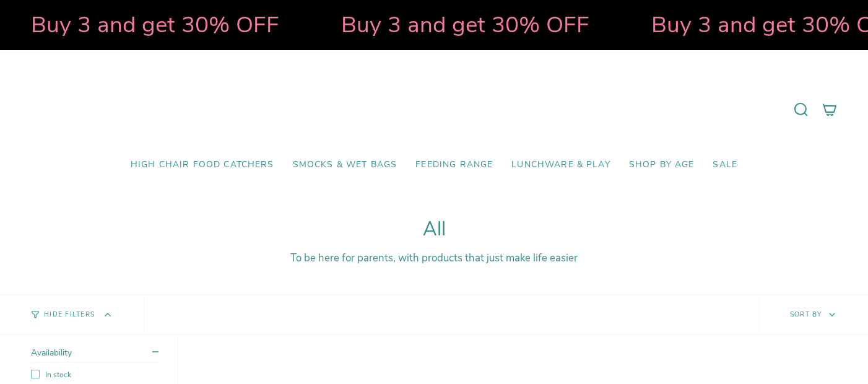 This screenshot has height=384, width=868. What do you see at coordinates (453, 165) in the screenshot?
I see `span: Feeding Range` at bounding box center [453, 165].